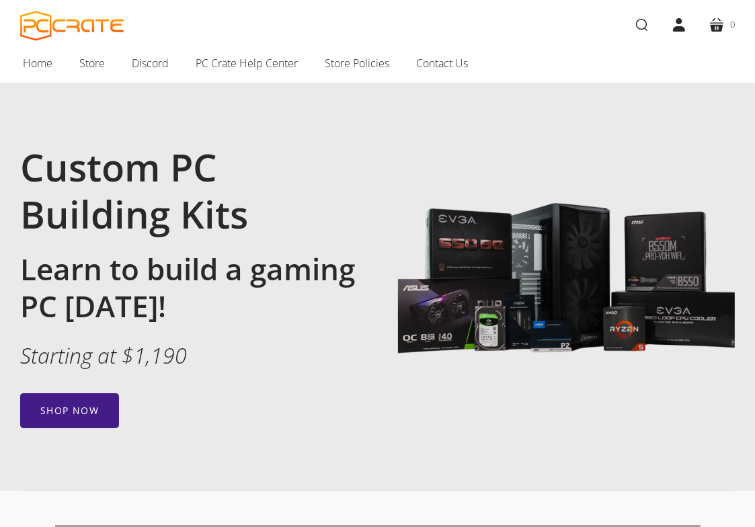 This screenshot has height=527, width=755. I want to click on a: Store Policies, so click(357, 63).